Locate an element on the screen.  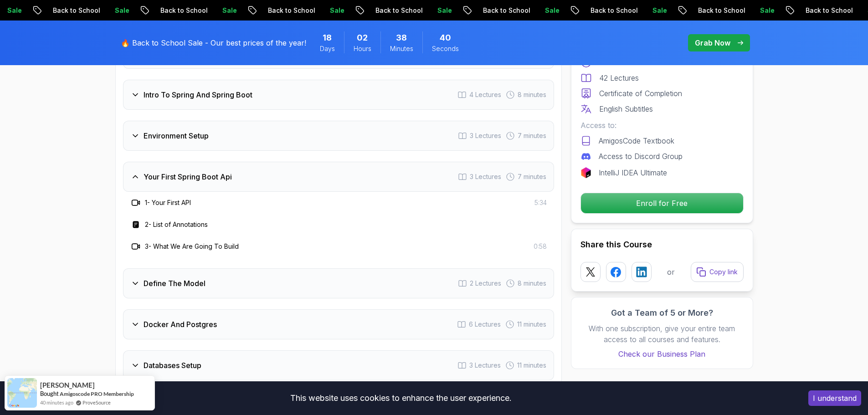
h3: Databases Setup is located at coordinates (172, 365).